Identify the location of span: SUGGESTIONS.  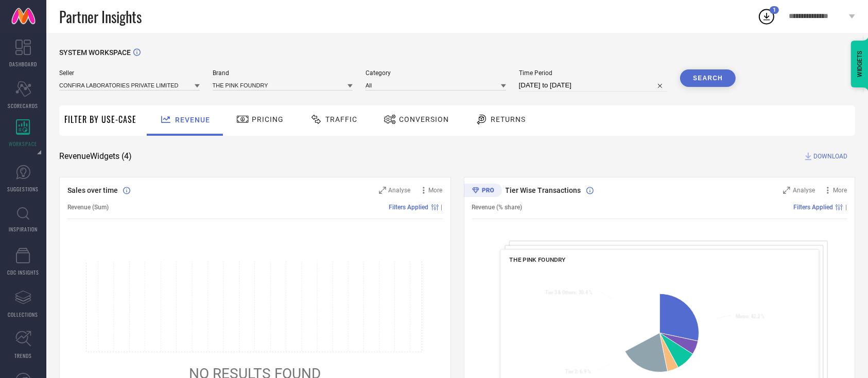
(23, 189).